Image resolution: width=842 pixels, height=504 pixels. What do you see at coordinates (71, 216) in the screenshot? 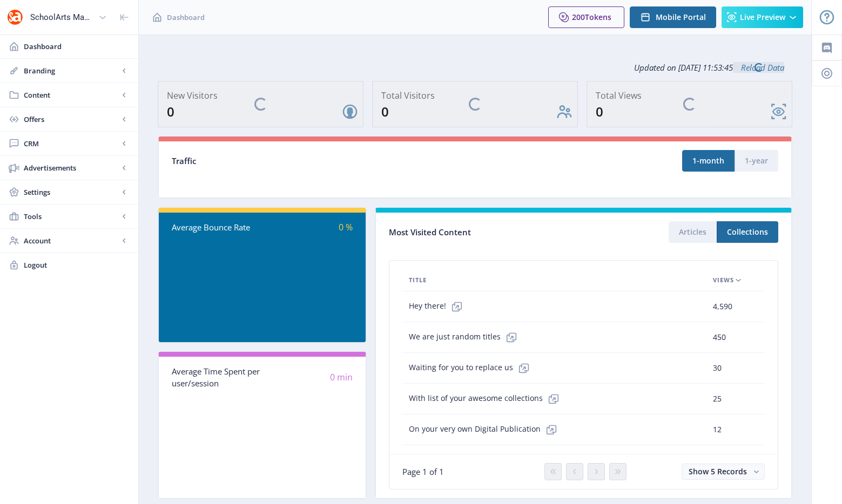
I see `span: Tools` at bounding box center [71, 216].